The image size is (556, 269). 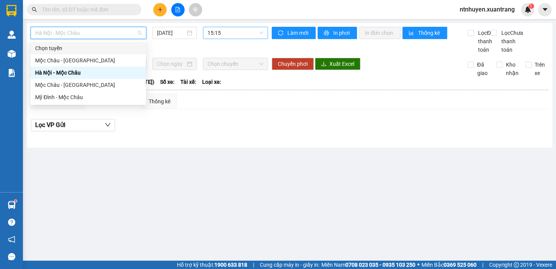 What do you see at coordinates (511, 41) in the screenshot?
I see `span: Lọc Chưa thanh toán` at bounding box center [511, 41].